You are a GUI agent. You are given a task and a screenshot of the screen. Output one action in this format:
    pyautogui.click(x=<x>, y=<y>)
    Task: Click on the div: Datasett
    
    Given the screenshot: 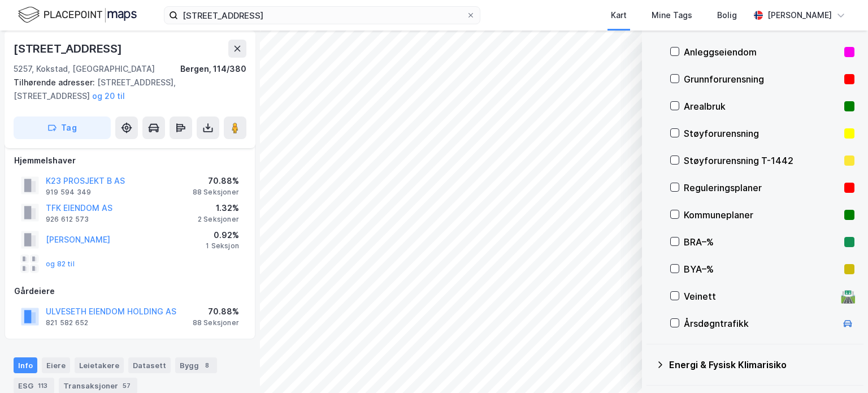 What is the action you would take?
    pyautogui.click(x=149, y=365)
    